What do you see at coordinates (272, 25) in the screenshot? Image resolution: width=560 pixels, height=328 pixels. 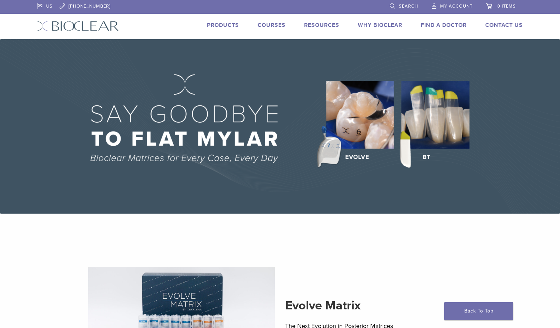 I see `a: Courses` at bounding box center [272, 25].